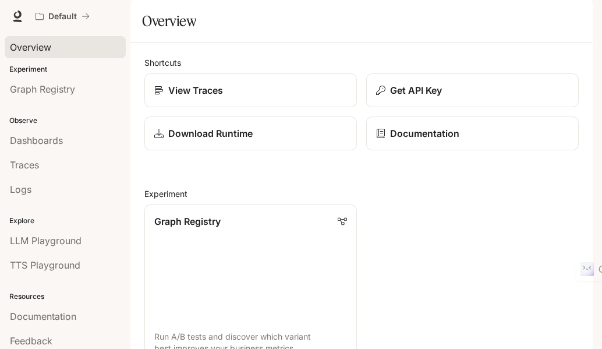 The image size is (602, 349). Describe the element at coordinates (187, 221) in the screenshot. I see `p: Graph Registry` at that location.